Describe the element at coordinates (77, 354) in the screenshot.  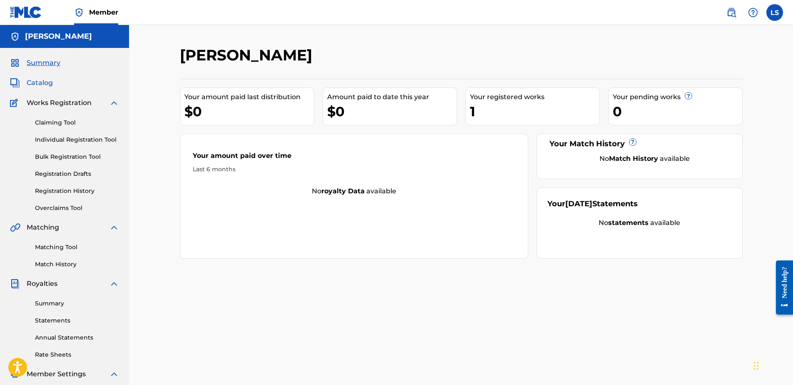
I see `a: Rate Sheets` at that location.